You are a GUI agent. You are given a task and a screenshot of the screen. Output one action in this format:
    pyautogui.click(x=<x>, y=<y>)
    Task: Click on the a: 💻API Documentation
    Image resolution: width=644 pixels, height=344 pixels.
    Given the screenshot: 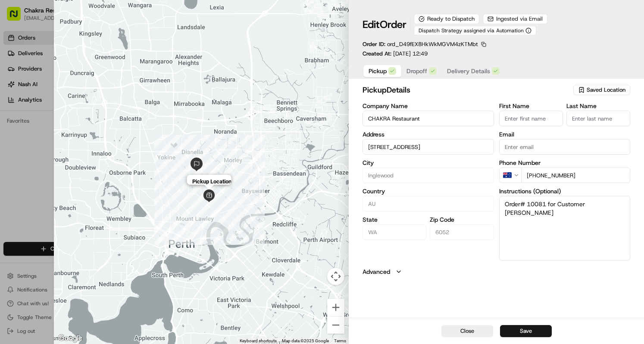 What is the action you would take?
    pyautogui.click(x=106, y=197)
    